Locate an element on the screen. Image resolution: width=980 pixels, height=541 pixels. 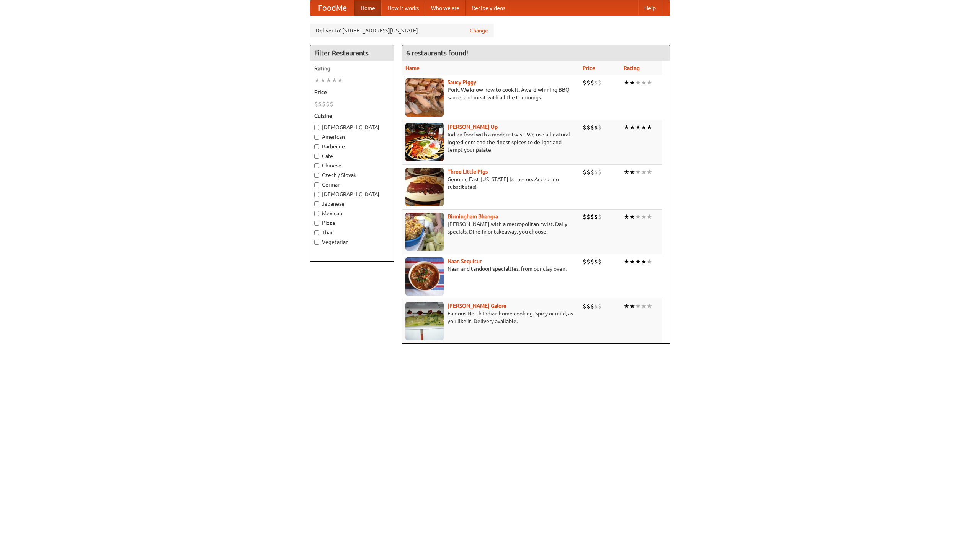
h5: Price is located at coordinates (352, 92).